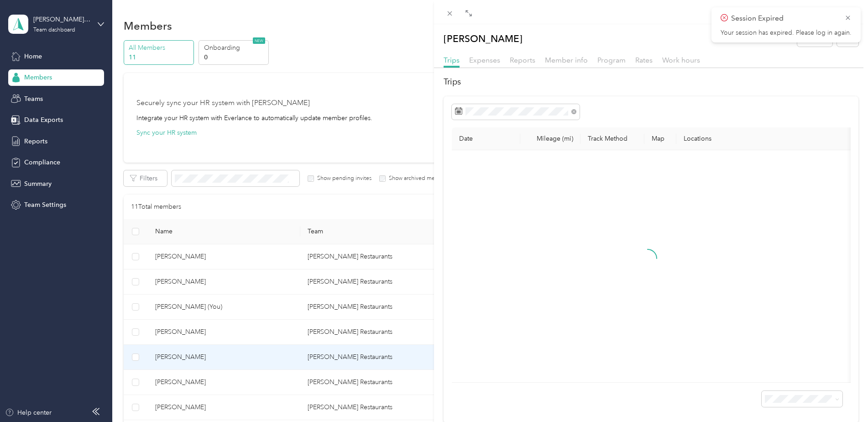 This screenshot has height=422, width=868. Describe the element at coordinates (785, 18) in the screenshot. I see `p: Session Expired` at that location.